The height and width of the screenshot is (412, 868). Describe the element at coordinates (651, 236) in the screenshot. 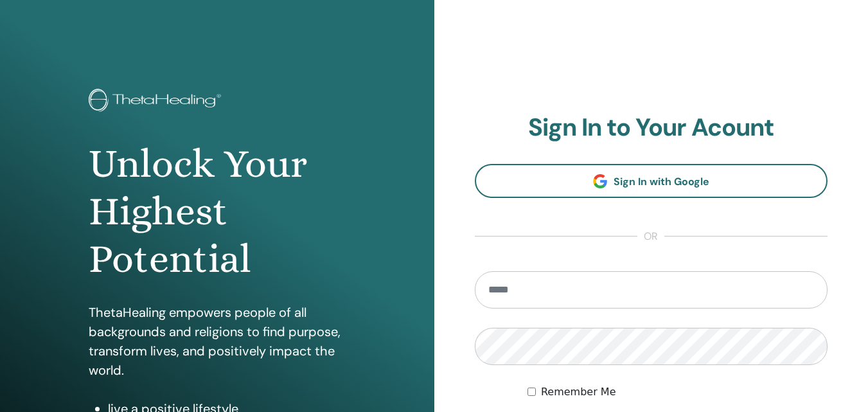

I see `span: or` at that location.